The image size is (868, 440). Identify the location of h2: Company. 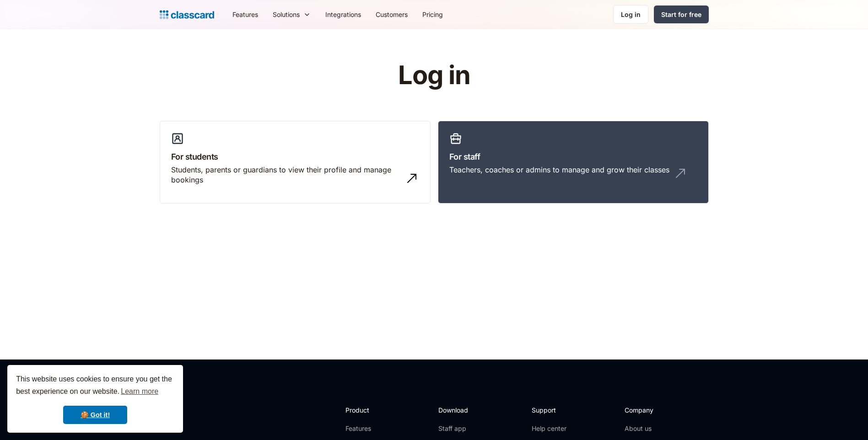
(655, 409).